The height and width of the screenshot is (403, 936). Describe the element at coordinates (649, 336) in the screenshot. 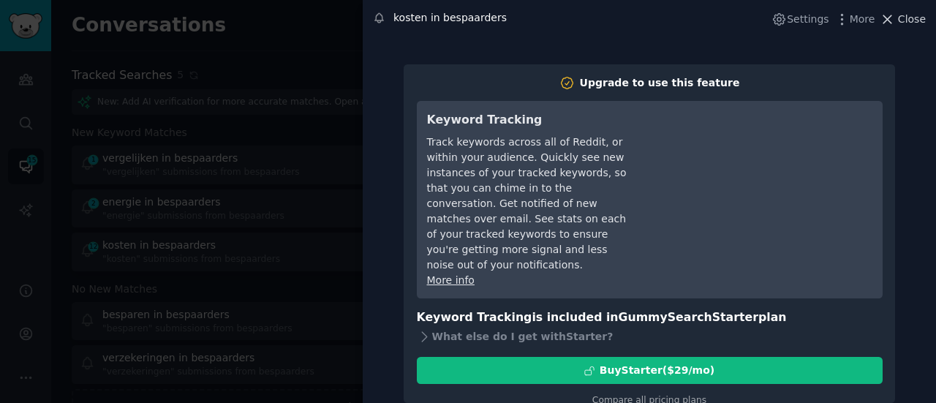

I see `div: What else do I get with Starter ?` at that location.